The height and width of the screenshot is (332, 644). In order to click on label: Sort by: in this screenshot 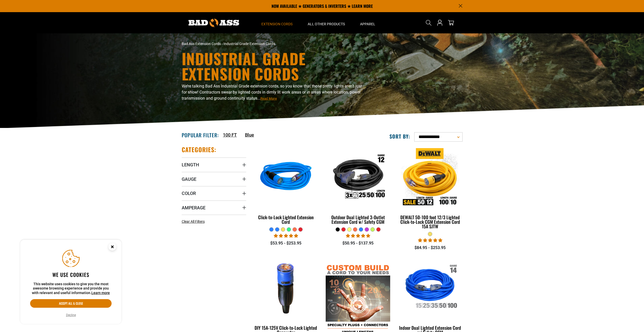, I will do `click(400, 136)`.